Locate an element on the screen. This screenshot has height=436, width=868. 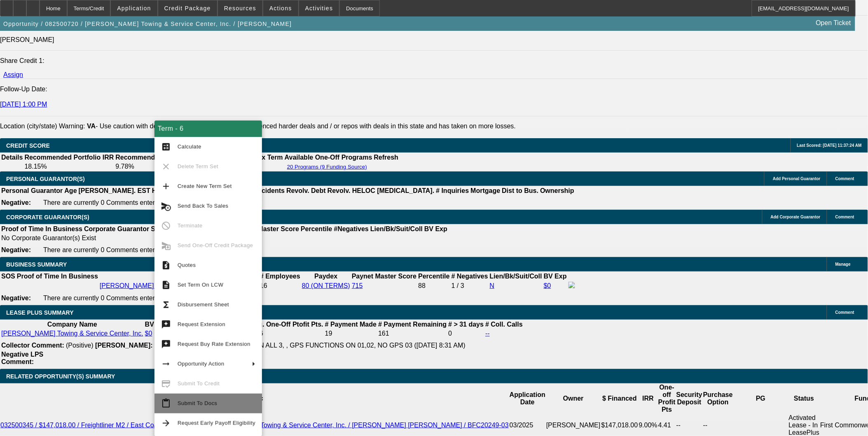
b: Negative LPS Comment: is located at coordinates (22, 358).